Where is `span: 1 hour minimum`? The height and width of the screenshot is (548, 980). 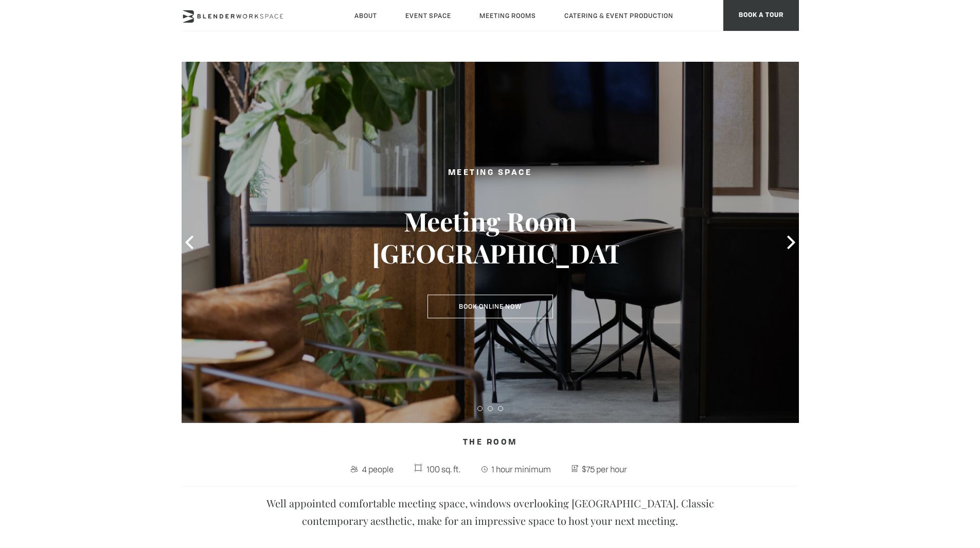
span: 1 hour minimum is located at coordinates (521, 470).